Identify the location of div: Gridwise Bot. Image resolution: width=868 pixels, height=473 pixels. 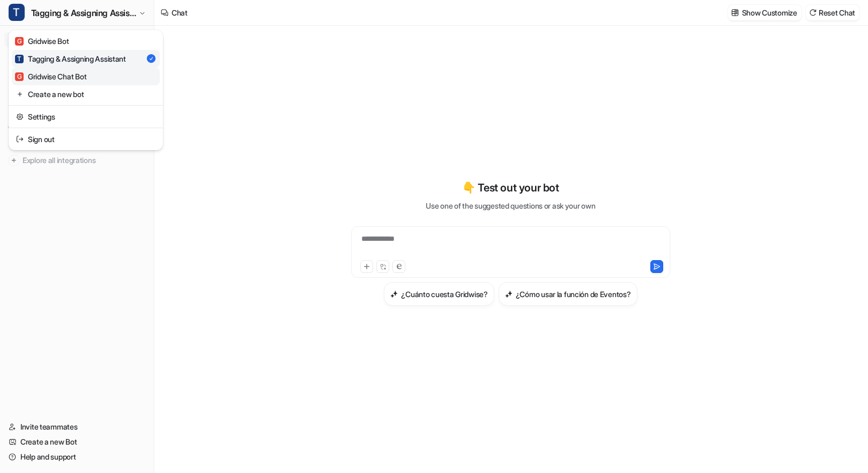
(42, 41).